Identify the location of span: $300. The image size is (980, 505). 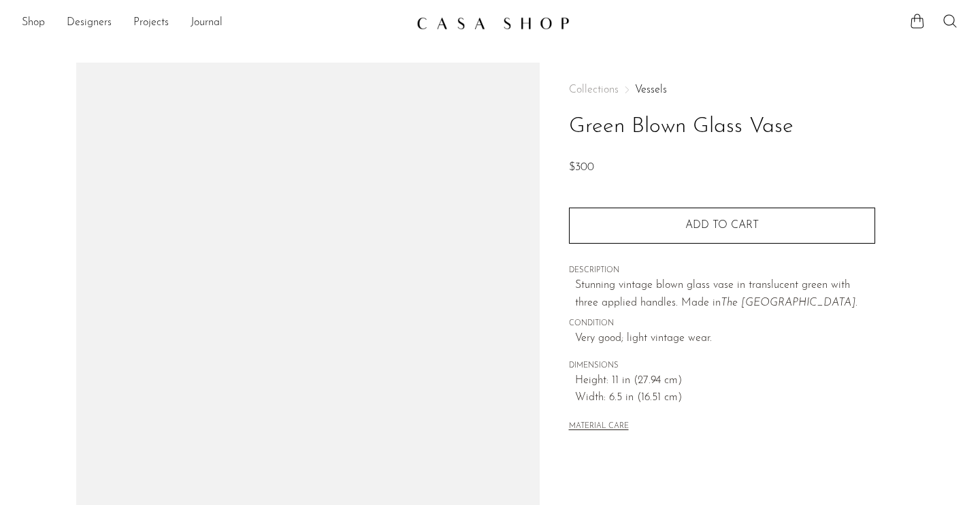
(581, 168).